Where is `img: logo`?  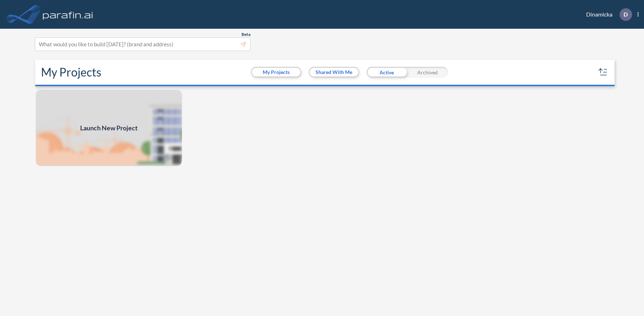
img: logo is located at coordinates (68, 14).